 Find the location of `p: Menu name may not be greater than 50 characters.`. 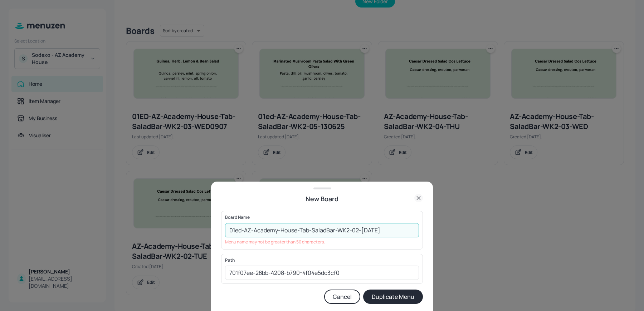

p: Menu name may not be greater than 50 characters. is located at coordinates (322, 242).